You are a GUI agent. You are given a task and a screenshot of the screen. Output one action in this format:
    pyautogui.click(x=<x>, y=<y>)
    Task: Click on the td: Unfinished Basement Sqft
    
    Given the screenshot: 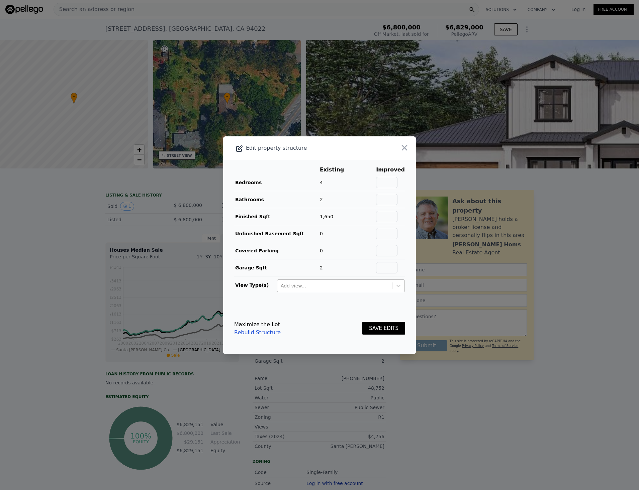 What is the action you would take?
    pyautogui.click(x=277, y=234)
    